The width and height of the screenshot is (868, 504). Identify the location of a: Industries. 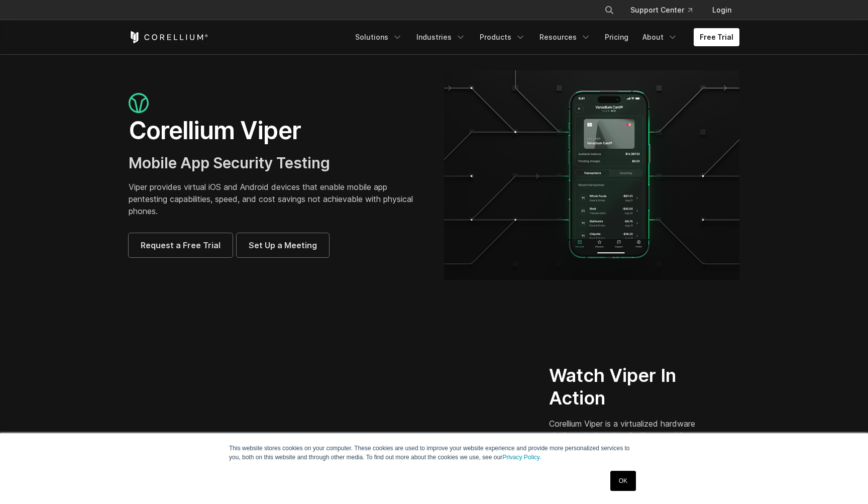
(441, 37).